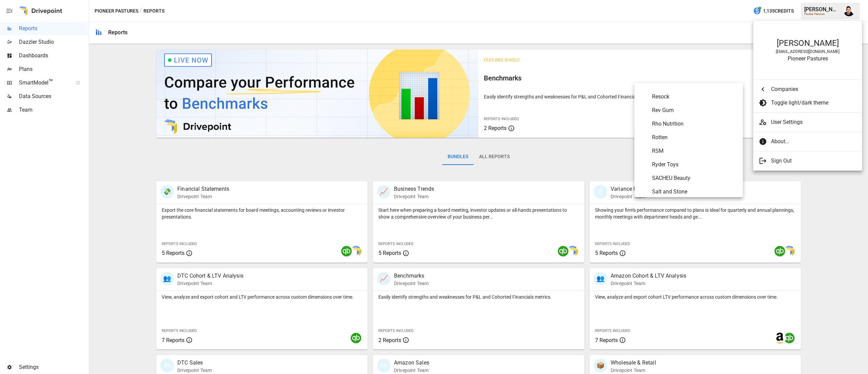 The height and width of the screenshot is (374, 868). What do you see at coordinates (813, 161) in the screenshot?
I see `span: Sign Out` at bounding box center [813, 161].